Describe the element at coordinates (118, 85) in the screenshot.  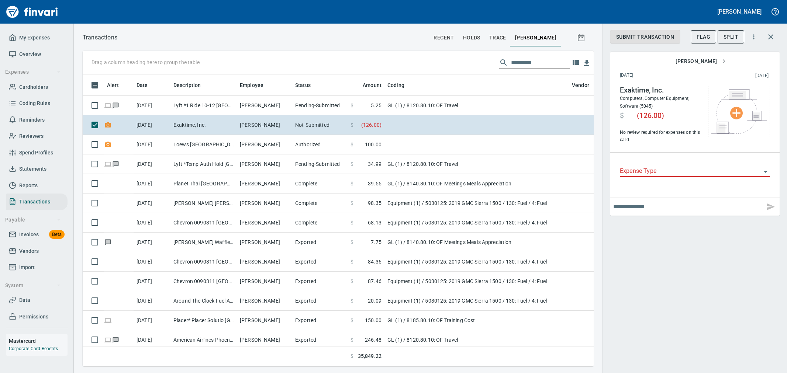
I see `span: Alert` at that location.